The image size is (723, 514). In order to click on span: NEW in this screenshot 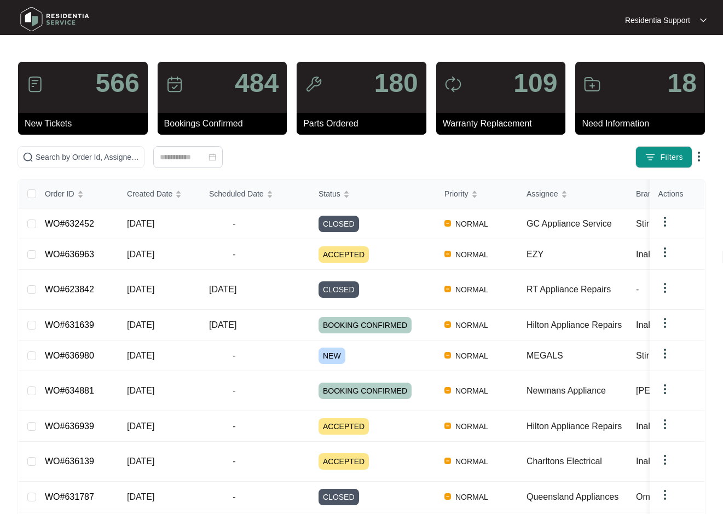, I will do `click(332, 356)`.